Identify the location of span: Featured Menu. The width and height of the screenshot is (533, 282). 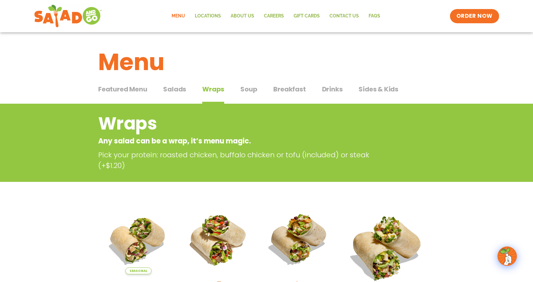
(122, 89).